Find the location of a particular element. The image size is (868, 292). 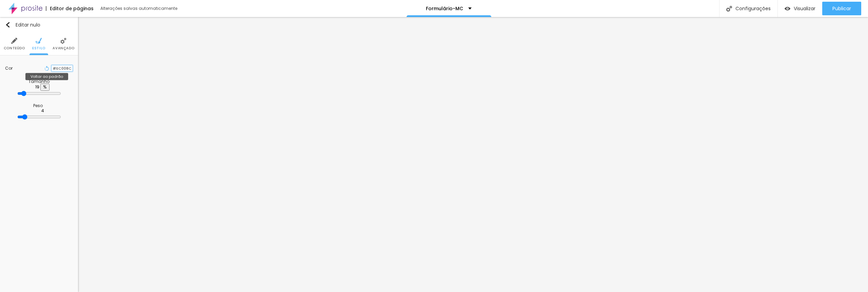

font: Estilo is located at coordinates (39, 48).